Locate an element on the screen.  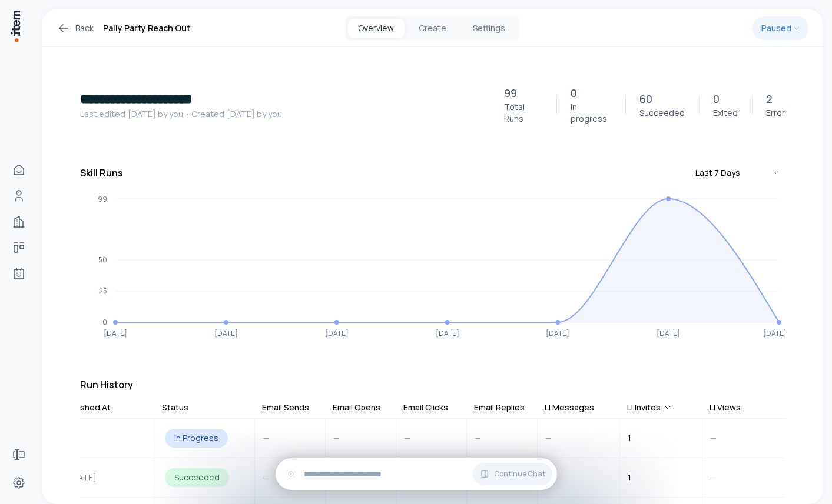
a: Settings is located at coordinates (19, 483).